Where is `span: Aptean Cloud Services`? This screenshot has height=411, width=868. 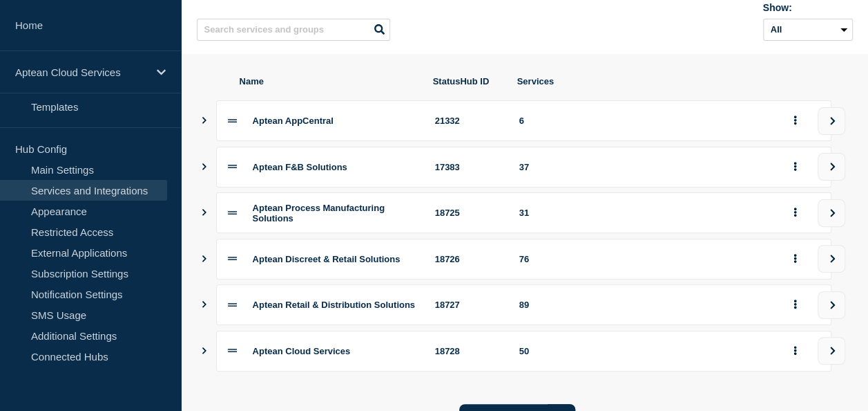 span: Aptean Cloud Services is located at coordinates (302, 351).